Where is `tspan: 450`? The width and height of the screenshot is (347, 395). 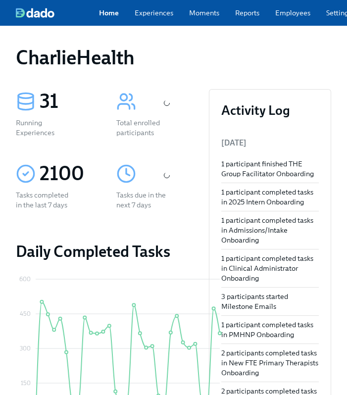 tspan: 450 is located at coordinates (25, 314).